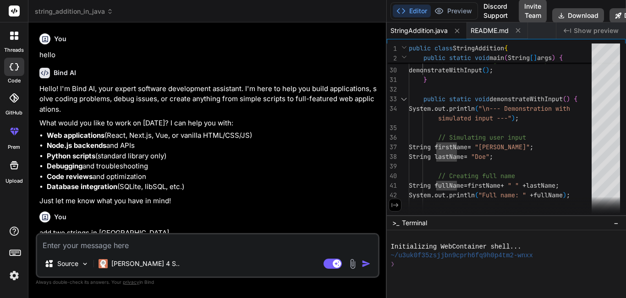  I want to click on li: and troubleshooting, so click(212, 166).